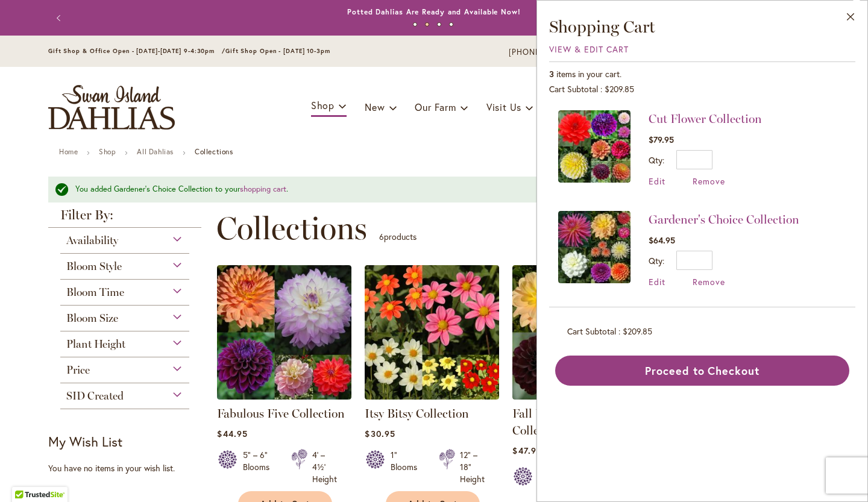 Image resolution: width=868 pixels, height=502 pixels. What do you see at coordinates (580, 332) in the screenshot?
I see `img: Fall Into Dahlias Collection` at bounding box center [580, 332].